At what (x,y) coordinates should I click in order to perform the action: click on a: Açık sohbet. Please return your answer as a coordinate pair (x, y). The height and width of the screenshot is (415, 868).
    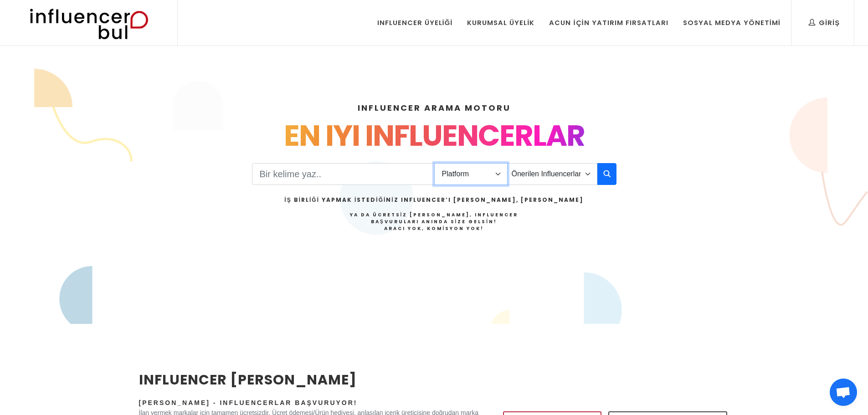
    Looking at the image, I should click on (844, 392).